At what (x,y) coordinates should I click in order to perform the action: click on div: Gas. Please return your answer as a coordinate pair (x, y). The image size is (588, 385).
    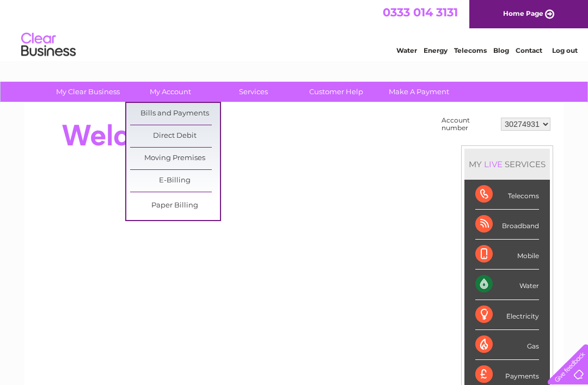
    Looking at the image, I should click on (507, 345).